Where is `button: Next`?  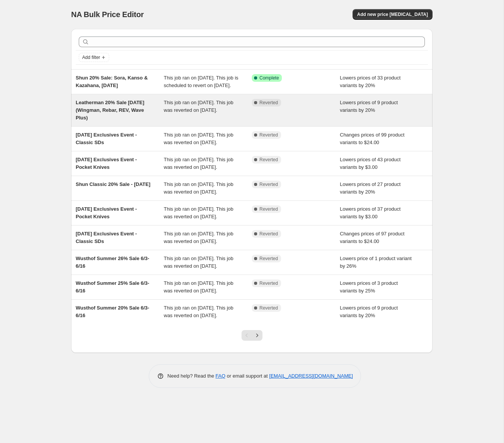
button: Next is located at coordinates (257, 335).